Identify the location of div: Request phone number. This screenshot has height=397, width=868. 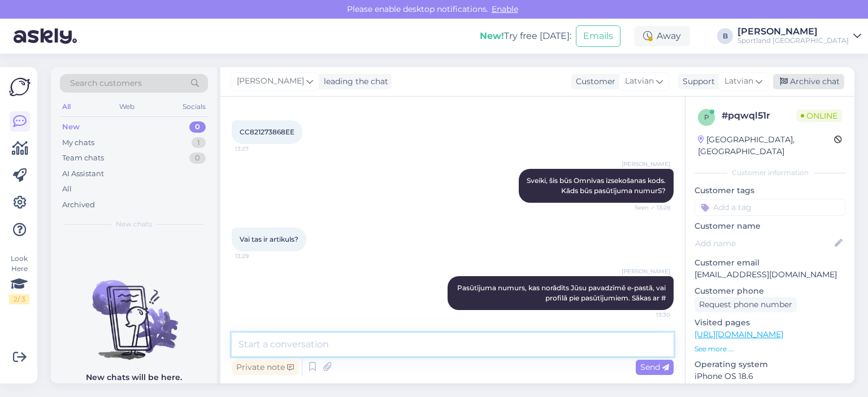
(745, 304).